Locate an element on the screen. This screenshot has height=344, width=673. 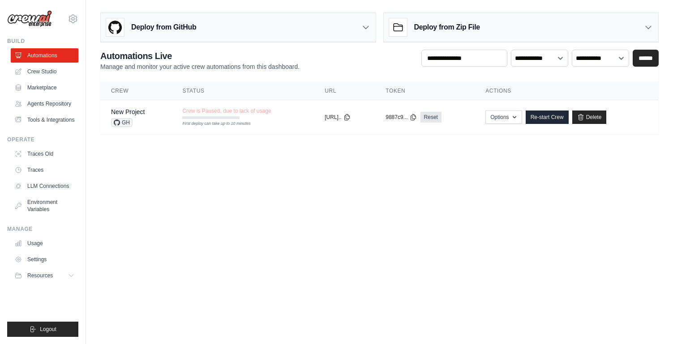
a: Reset is located at coordinates (431, 117).